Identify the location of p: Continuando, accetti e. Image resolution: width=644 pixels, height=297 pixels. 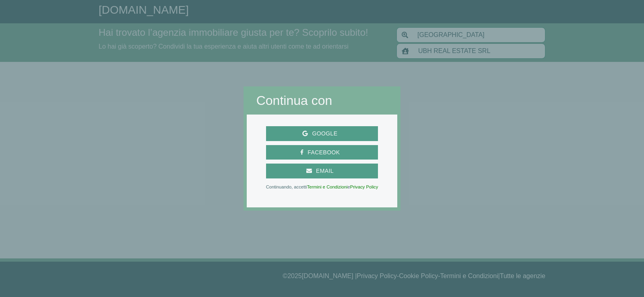
(322, 187).